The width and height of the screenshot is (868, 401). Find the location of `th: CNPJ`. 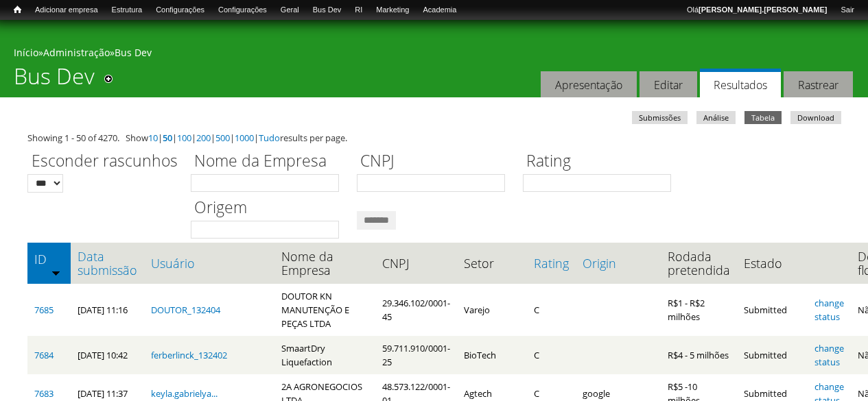

th: CNPJ is located at coordinates (416, 263).